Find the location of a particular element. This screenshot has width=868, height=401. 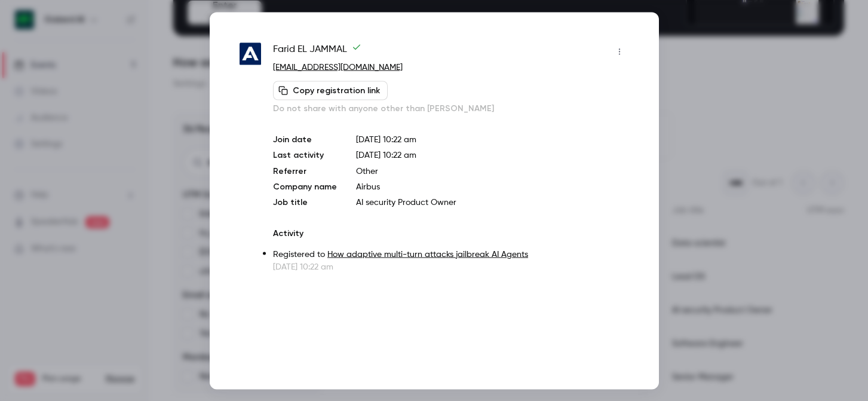

img: airbus.com is located at coordinates (250, 53).